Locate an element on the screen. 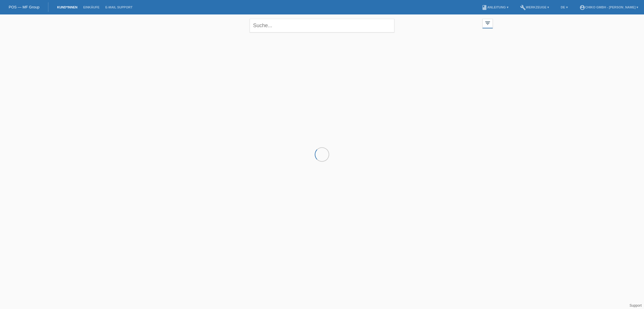  a: Support is located at coordinates (636, 306).